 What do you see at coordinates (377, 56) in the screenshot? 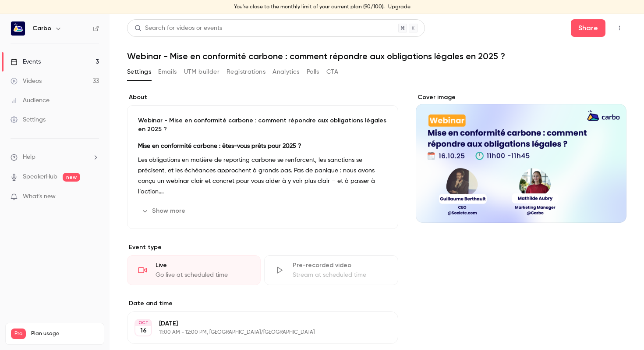
I see `h1: Webinar - Mise en conformité carbone : comment répondre aux obligations légales en 2025 ?` at bounding box center [377, 56].